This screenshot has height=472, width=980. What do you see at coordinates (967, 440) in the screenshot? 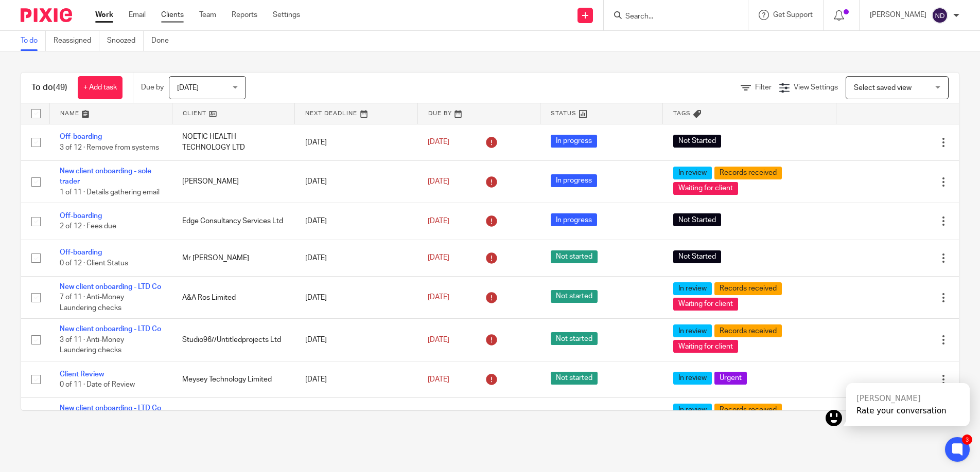
I see `div: 3` at bounding box center [967, 440].